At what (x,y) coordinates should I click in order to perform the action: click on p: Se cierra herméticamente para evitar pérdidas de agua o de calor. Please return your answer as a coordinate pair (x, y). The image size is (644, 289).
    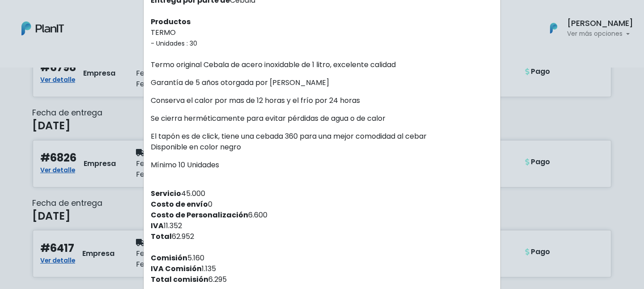
    Looking at the image, I should click on (322, 119).